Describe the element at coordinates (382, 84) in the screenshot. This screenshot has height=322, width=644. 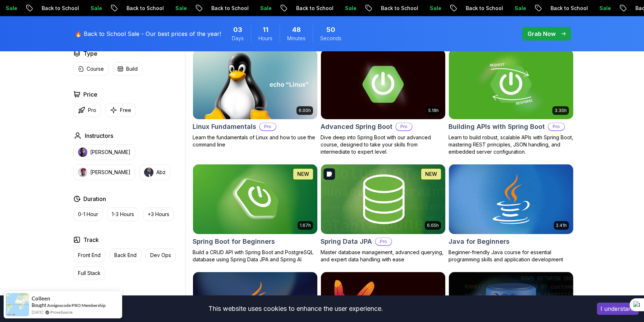
I see `img: Advanced Spring Boot card` at that location.